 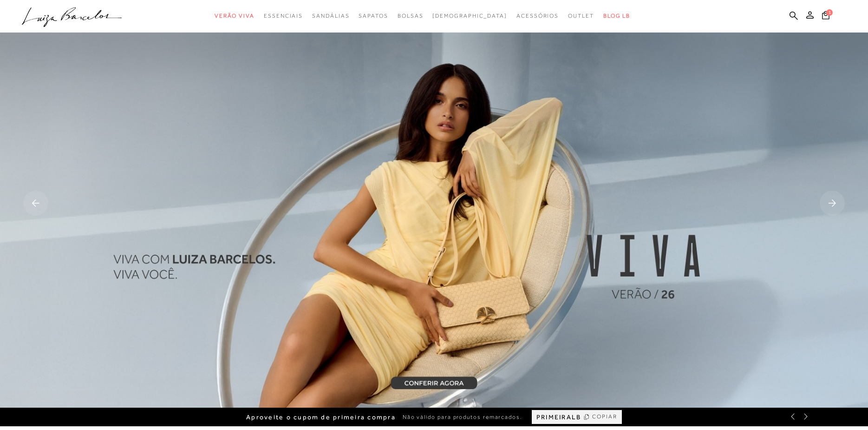 I want to click on a: noSubCategoriesText, so click(x=470, y=16).